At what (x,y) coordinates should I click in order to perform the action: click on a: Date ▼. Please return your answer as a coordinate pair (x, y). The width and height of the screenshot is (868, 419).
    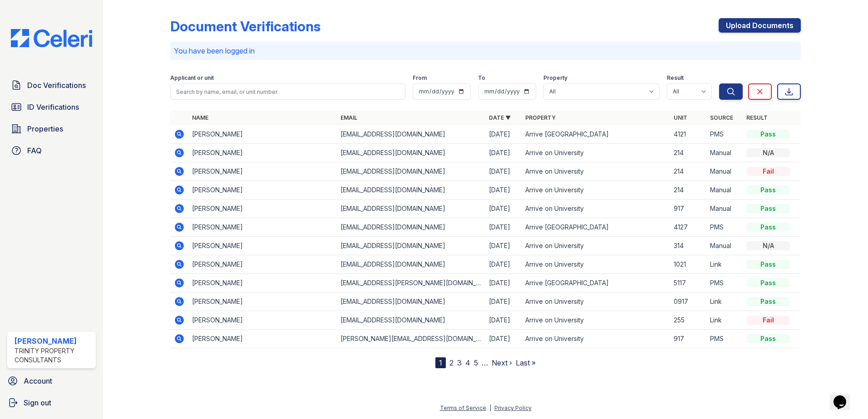
    Looking at the image, I should click on (500, 118).